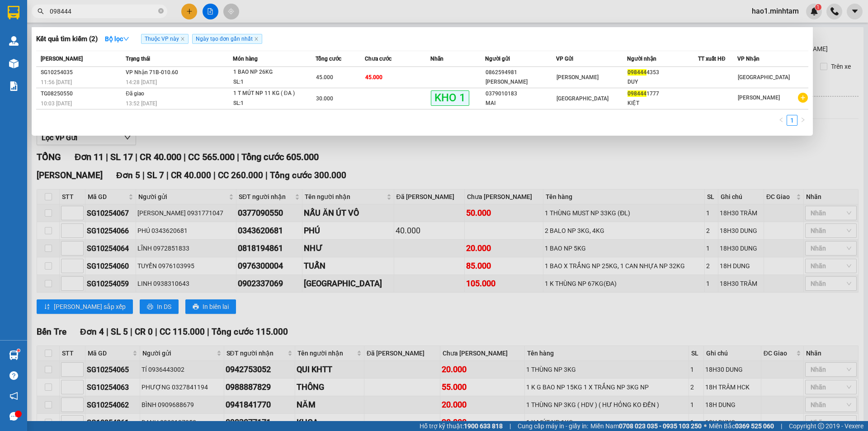 The height and width of the screenshot is (431, 868). Describe the element at coordinates (520, 93) in the screenshot. I see `div: 0379010183` at that location.